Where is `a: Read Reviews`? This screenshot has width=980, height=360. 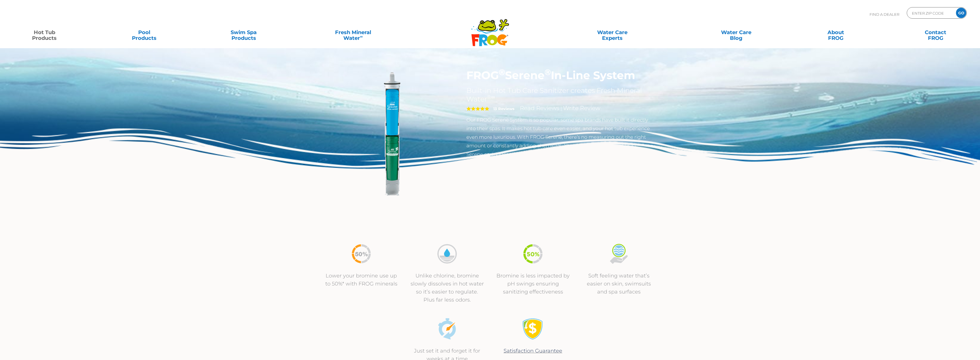 a: Read Reviews is located at coordinates (539, 108).